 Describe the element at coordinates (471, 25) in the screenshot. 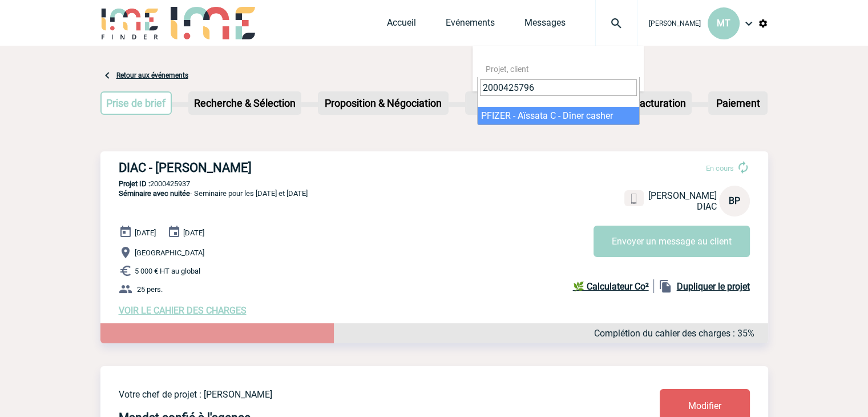

I see `a: Evénements` at that location.